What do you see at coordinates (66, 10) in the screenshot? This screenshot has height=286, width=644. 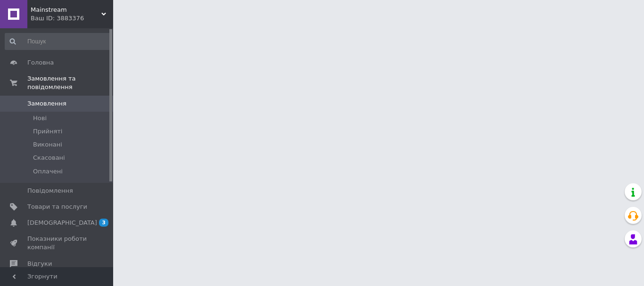 I see `span: Mainstream` at bounding box center [66, 10].